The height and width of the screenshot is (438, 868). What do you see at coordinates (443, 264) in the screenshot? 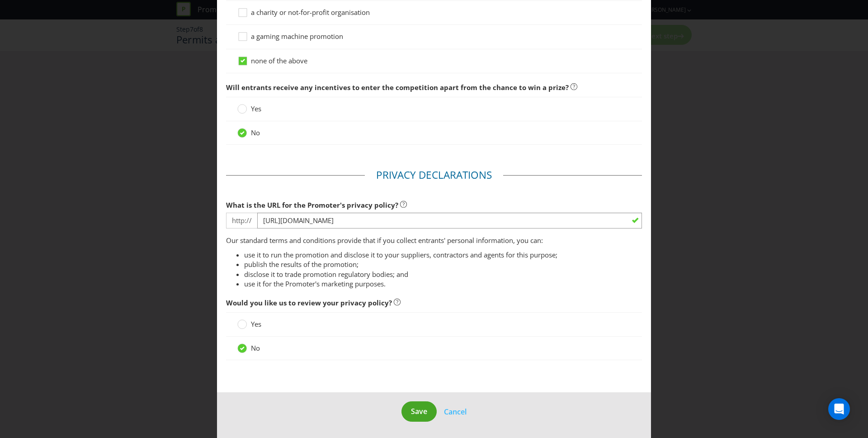
I see `li: publish the results of the promotion;` at bounding box center [443, 264].